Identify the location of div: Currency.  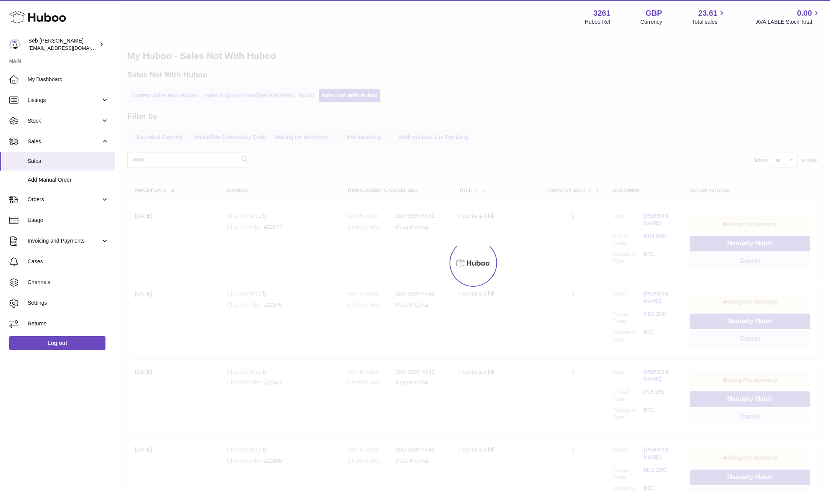
(651, 22).